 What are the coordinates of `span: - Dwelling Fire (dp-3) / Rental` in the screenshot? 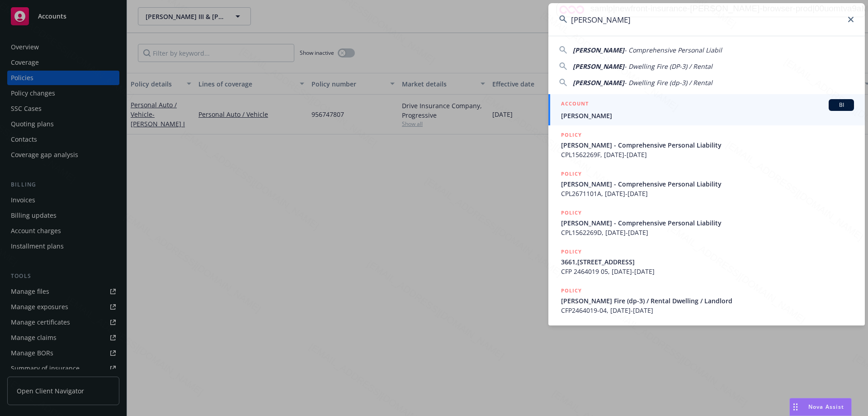 It's located at (668, 82).